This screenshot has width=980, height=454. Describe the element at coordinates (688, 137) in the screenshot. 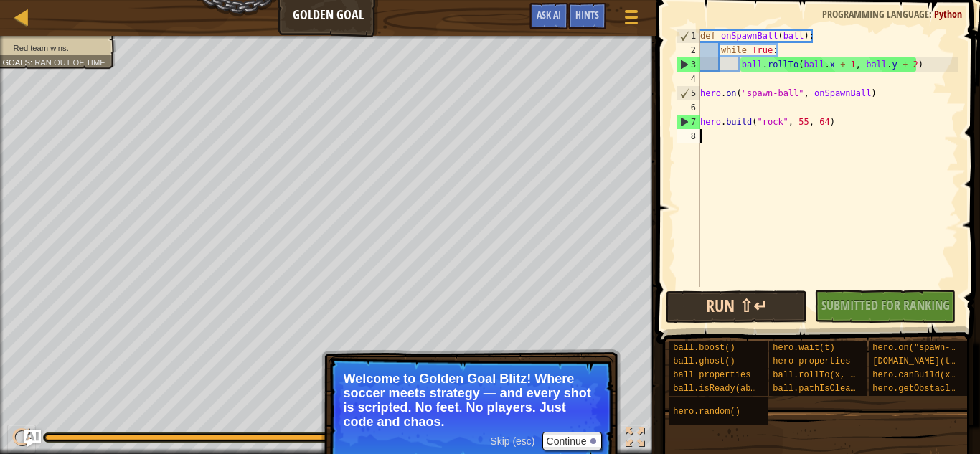

I see `div: 8` at that location.